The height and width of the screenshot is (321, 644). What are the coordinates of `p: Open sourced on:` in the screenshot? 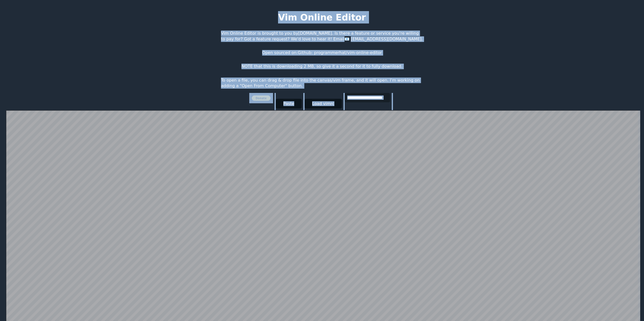 It's located at (322, 53).